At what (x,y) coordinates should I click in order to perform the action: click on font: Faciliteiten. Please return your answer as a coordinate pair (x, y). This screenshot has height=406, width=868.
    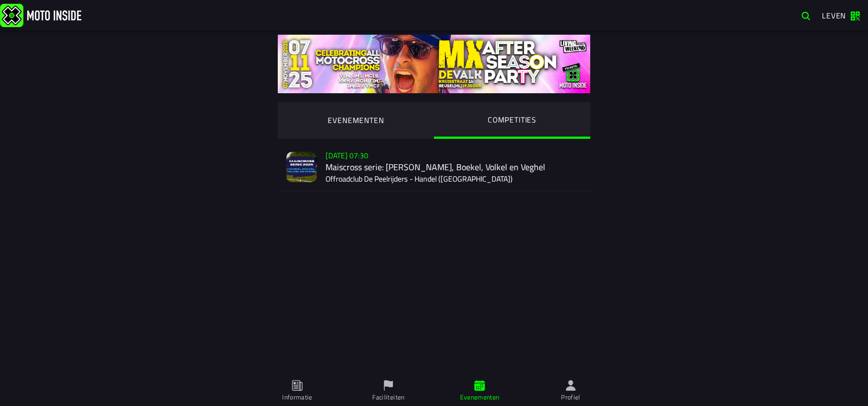
    Looking at the image, I should click on (388, 397).